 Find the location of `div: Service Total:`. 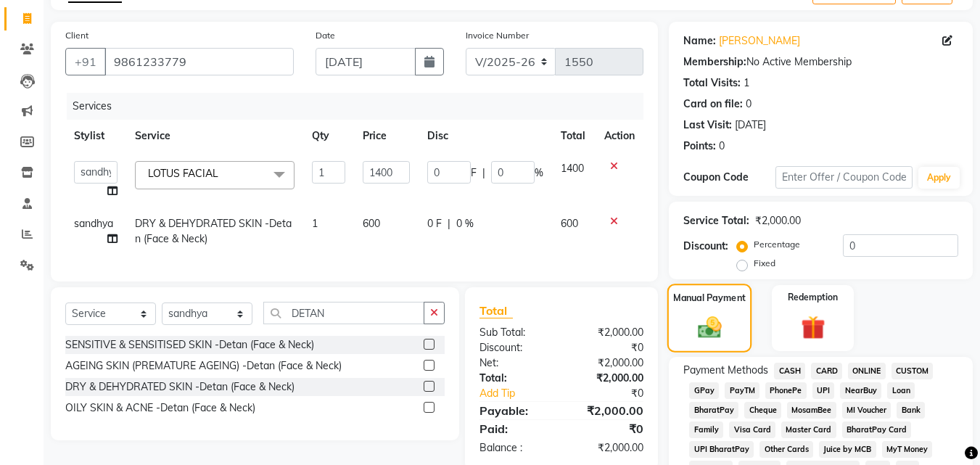

div: Service Total: is located at coordinates (716, 221).